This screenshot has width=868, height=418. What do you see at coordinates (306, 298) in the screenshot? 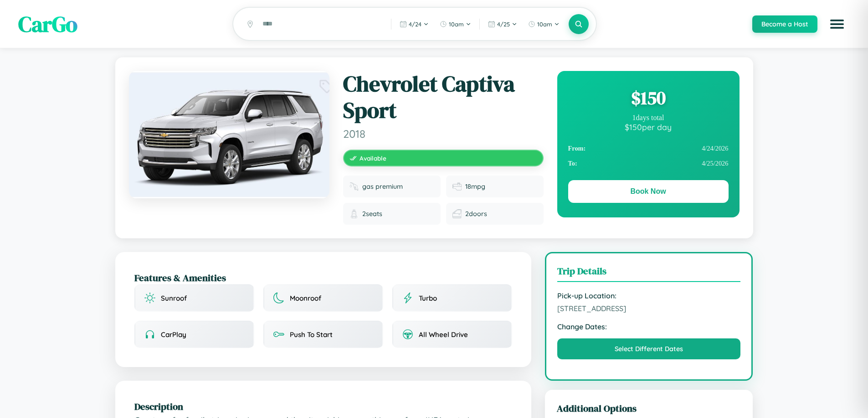
I see `span: Moonroof` at bounding box center [306, 298].